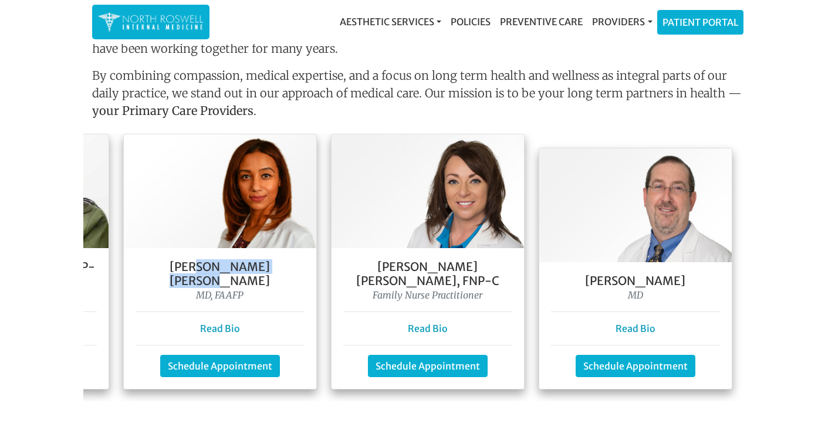  Describe the element at coordinates (635, 205) in the screenshot. I see `img: Dr. George Kanes` at that location.